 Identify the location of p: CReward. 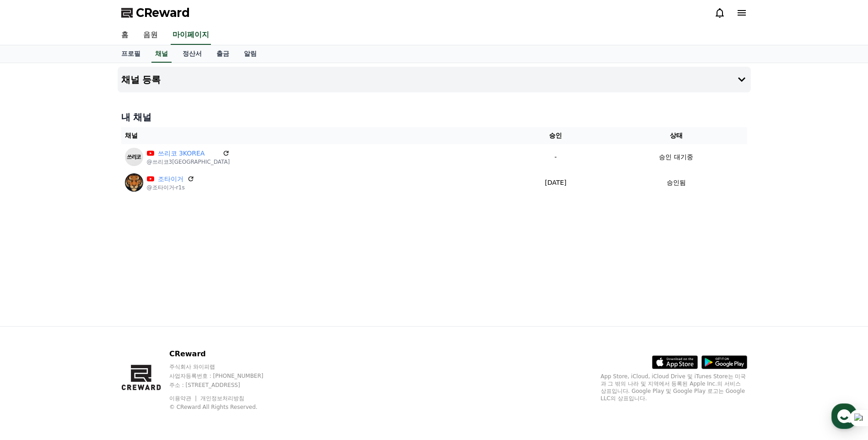
(225, 354).